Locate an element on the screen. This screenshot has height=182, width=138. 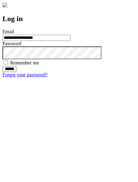
a: Forgot your password? is located at coordinates (25, 75).